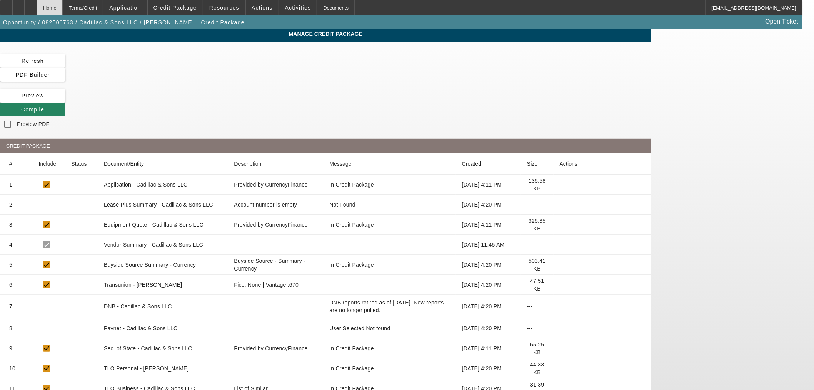 This screenshot has height=390, width=814. I want to click on mat-header-cell: Include, so click(49, 164).